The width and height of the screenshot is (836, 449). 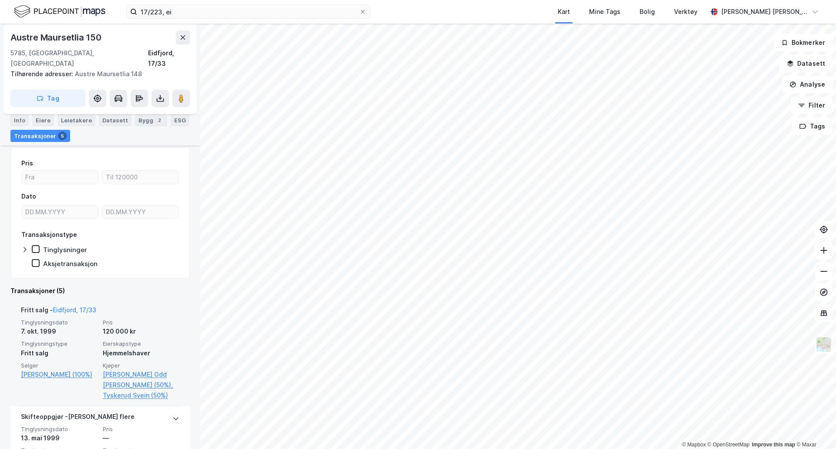 What do you see at coordinates (728, 444) in the screenshot?
I see `a: OpenStreetMap` at bounding box center [728, 444].